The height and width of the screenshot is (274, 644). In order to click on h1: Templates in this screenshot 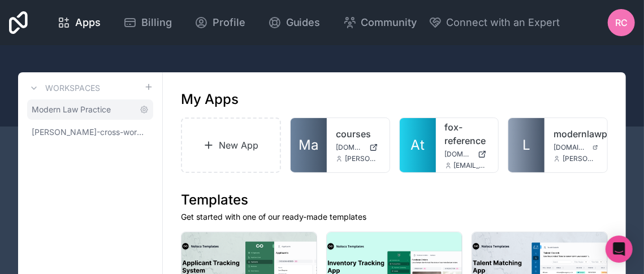, I will do `click(394, 200)`.